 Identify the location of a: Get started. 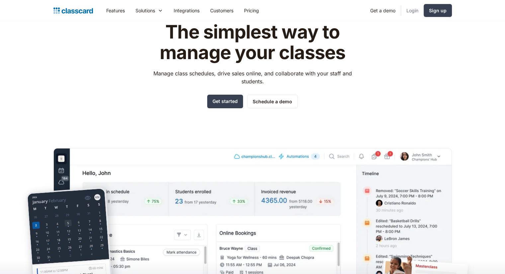
(225, 101).